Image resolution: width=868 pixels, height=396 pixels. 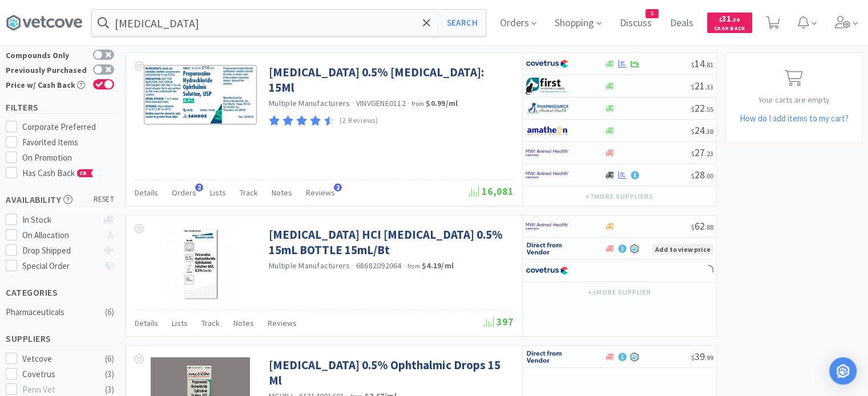 What do you see at coordinates (709, 176) in the screenshot?
I see `span: . 00` at bounding box center [709, 176].